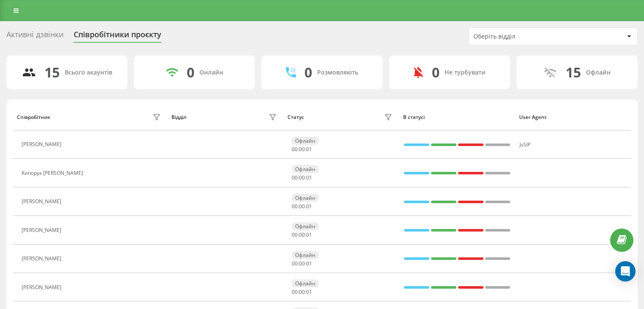  What do you see at coordinates (456, 117) in the screenshot?
I see `div: В статусі` at bounding box center [456, 117].